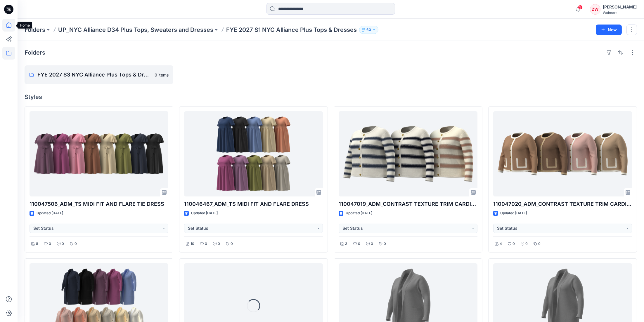 The image size is (644, 322). Describe the element at coordinates (620, 13) in the screenshot. I see `div: Walmart` at that location.